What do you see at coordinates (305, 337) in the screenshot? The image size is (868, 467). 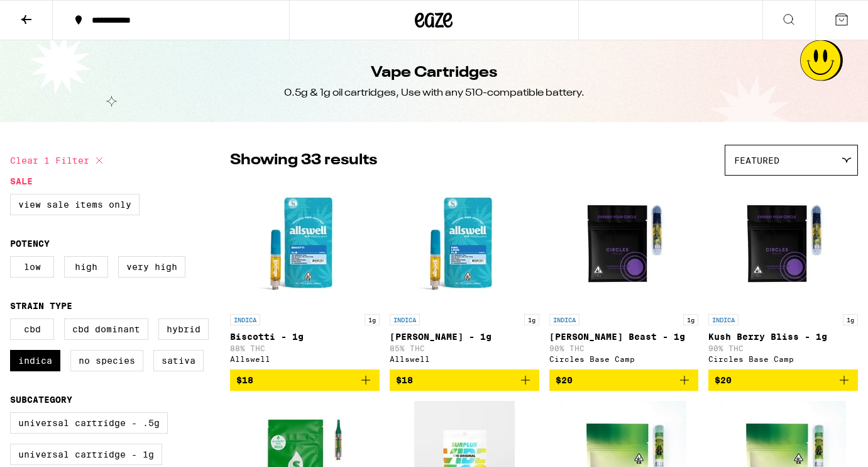 I see `p: Biscotti - 1g` at bounding box center [305, 337].